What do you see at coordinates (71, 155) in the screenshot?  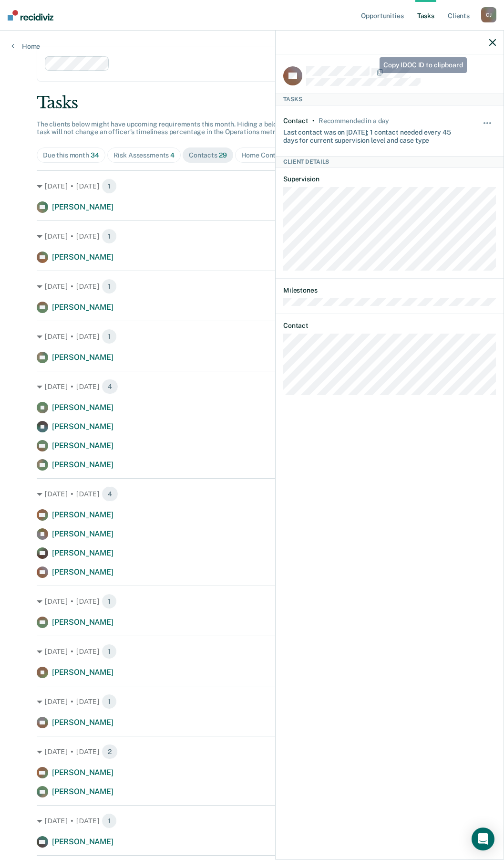 I see `div: Due this month` at bounding box center [71, 155].